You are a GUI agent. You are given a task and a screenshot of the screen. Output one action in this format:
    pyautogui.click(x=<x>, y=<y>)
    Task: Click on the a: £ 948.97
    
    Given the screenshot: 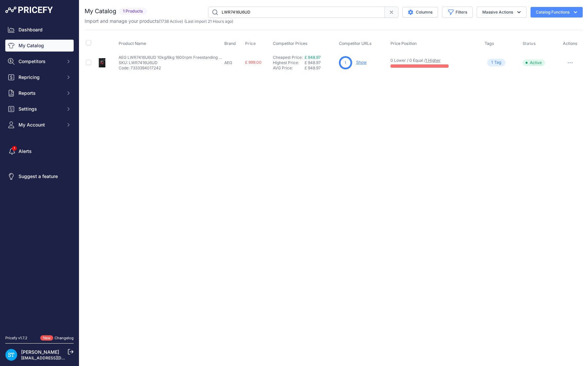 What is the action you would take?
    pyautogui.click(x=312, y=57)
    